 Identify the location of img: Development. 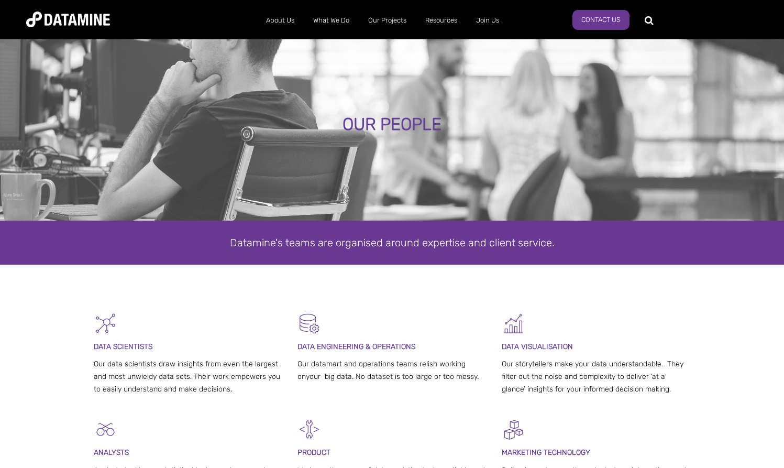
(309, 429).